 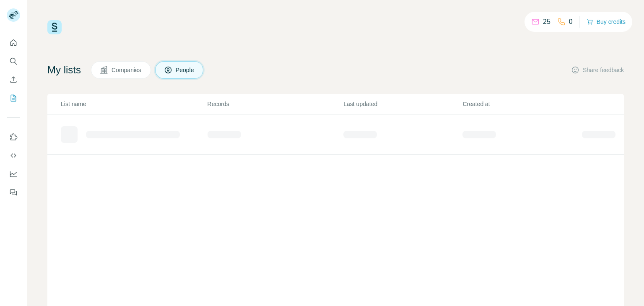 What do you see at coordinates (606, 22) in the screenshot?
I see `button: Buy credits` at bounding box center [606, 22].